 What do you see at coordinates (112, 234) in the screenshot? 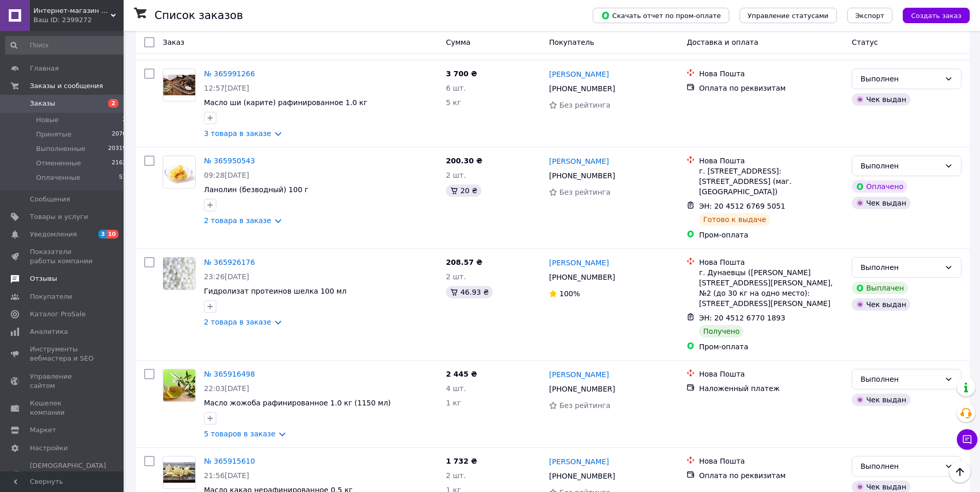
I see `span: 10` at bounding box center [112, 234].